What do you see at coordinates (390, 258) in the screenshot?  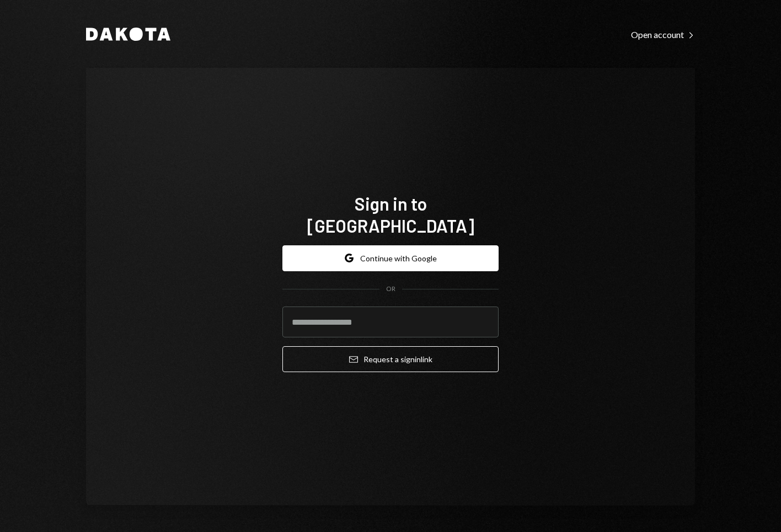 I see `button: Continue with Google` at bounding box center [390, 258].